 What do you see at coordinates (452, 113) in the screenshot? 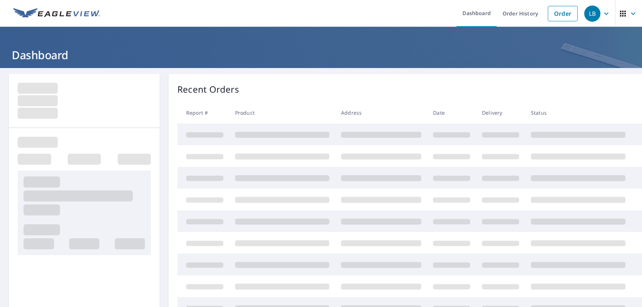
I see `th: Date` at bounding box center [452, 113].